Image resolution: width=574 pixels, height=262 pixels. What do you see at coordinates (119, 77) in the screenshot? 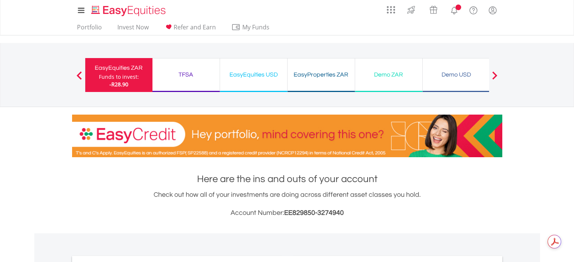
I see `div: Funds to invest:` at bounding box center [119, 77].